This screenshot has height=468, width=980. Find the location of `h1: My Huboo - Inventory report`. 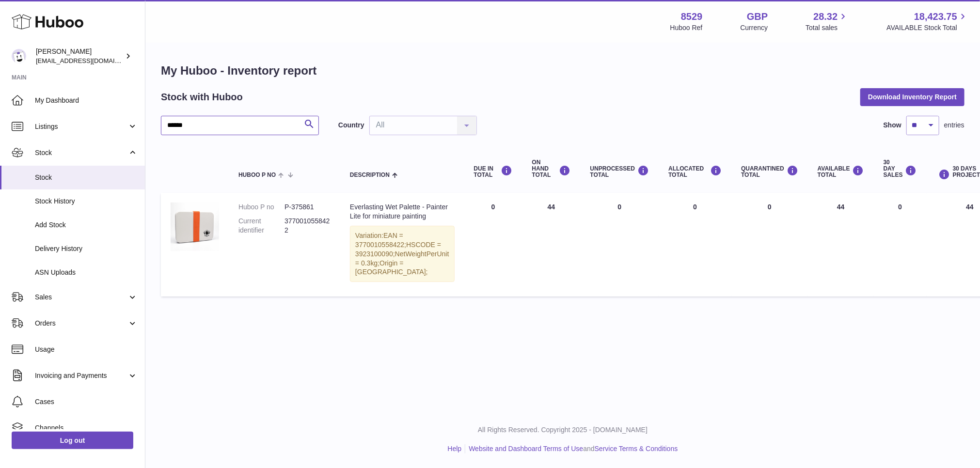

h1: My Huboo - Inventory report is located at coordinates (563, 70).